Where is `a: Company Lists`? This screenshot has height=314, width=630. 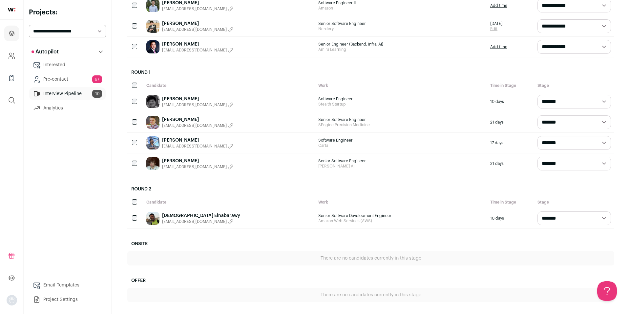 a: Company Lists is located at coordinates (11, 78).